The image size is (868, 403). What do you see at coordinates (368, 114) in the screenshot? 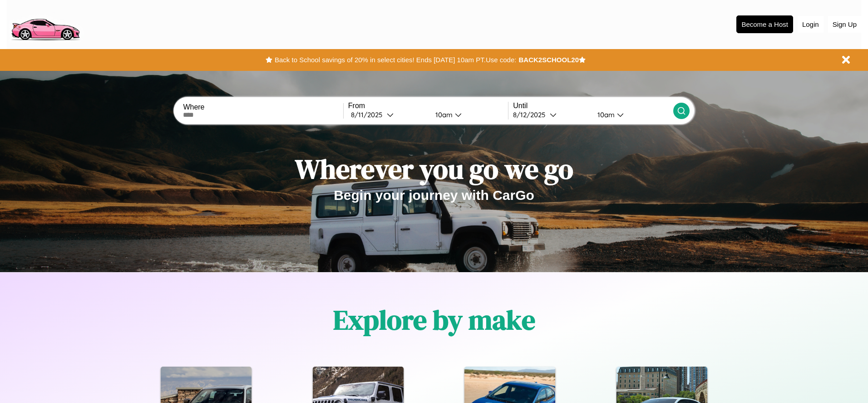
I see `div: 8 / 11 / 2025` at bounding box center [368, 114].